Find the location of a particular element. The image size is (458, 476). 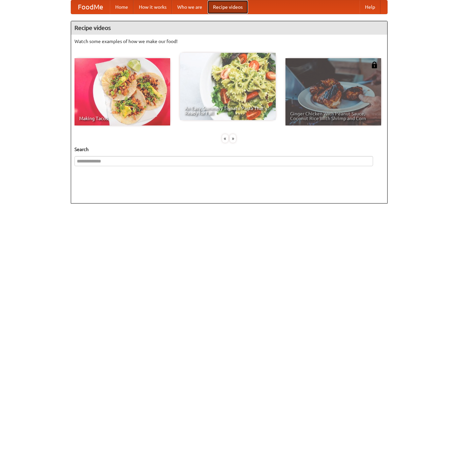

a: Help is located at coordinates (370, 7).